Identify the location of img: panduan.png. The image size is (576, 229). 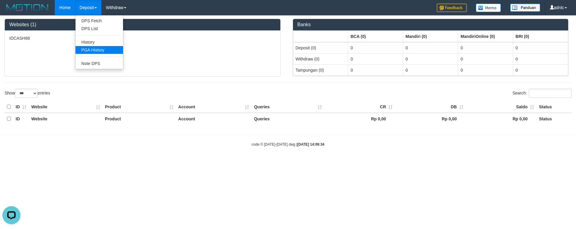
(525, 8).